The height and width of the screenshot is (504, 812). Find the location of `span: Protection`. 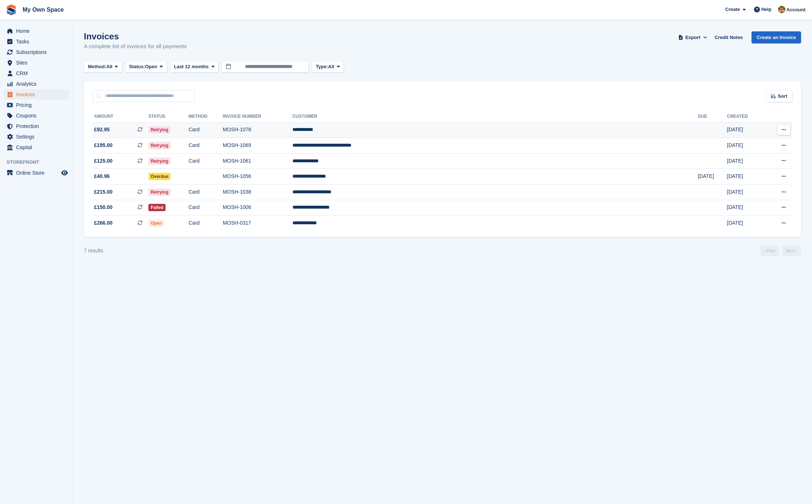

span: Protection is located at coordinates (38, 126).